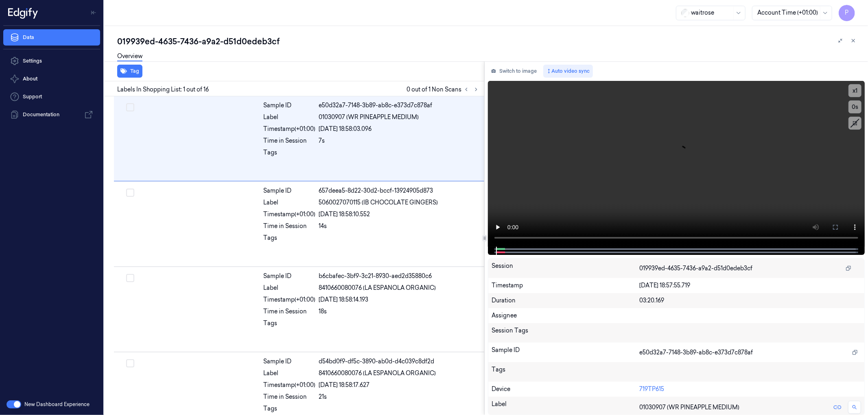 The width and height of the screenshot is (868, 415). Describe the element at coordinates (52, 96) in the screenshot. I see `a: Support` at that location.